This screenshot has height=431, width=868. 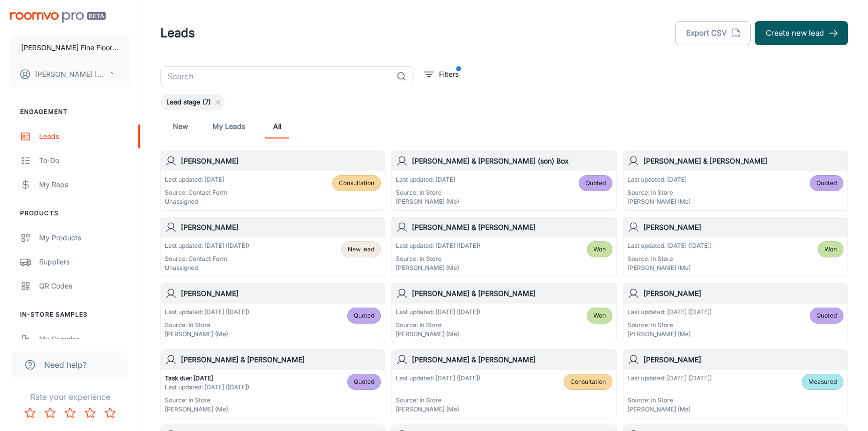 What do you see at coordinates (449, 74) in the screenshot?
I see `p: Filters` at bounding box center [449, 74].